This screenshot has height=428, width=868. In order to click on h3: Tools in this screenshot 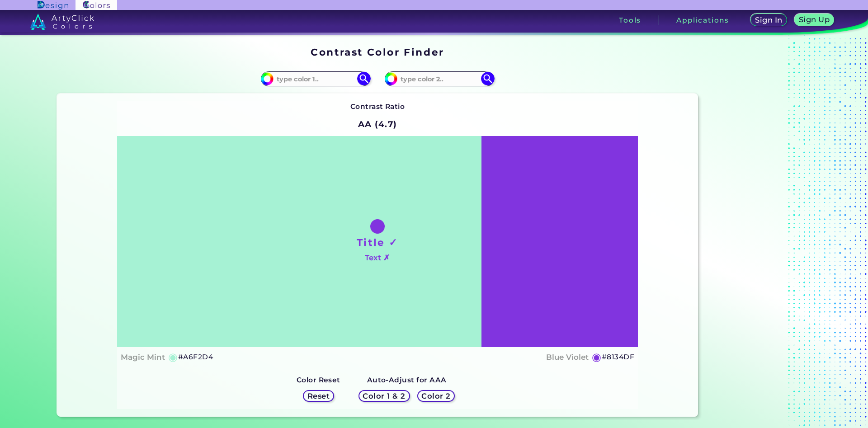, I will do `click(630, 20)`.